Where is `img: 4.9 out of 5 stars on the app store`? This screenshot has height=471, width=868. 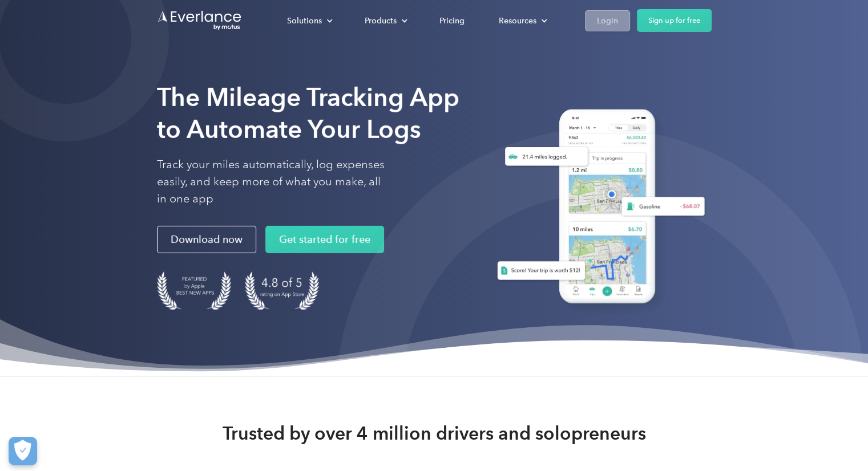
img: 4.9 out of 5 stars on the app store is located at coordinates (282, 290).